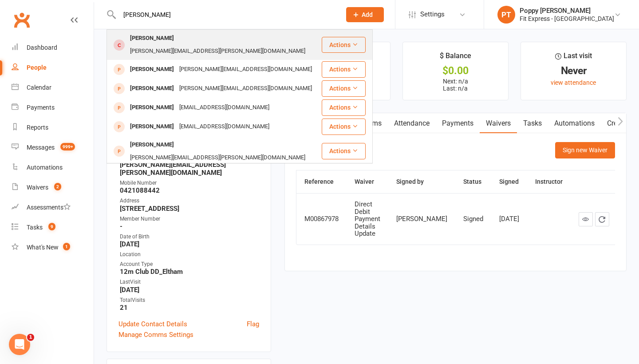 This screenshot has width=639, height=364. What do you see at coordinates (321, 219) in the screenshot?
I see `div: M00867978` at bounding box center [321, 219].